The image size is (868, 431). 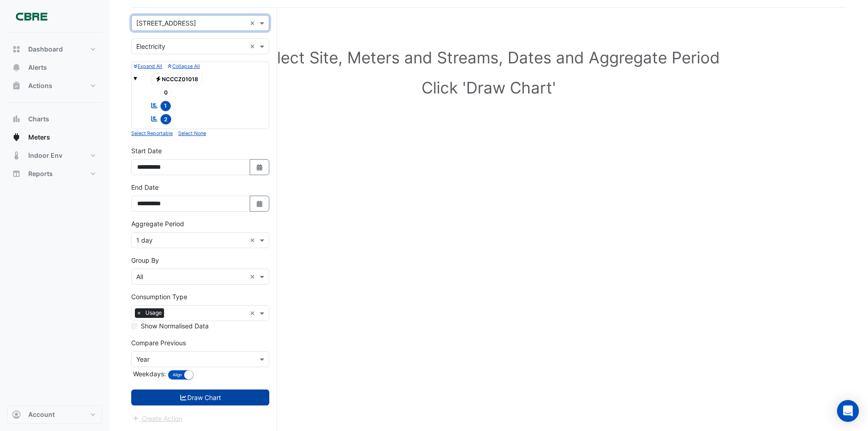 I want to click on app-escalated-ticket-create-button: Please draw the charts first, so click(x=157, y=418).